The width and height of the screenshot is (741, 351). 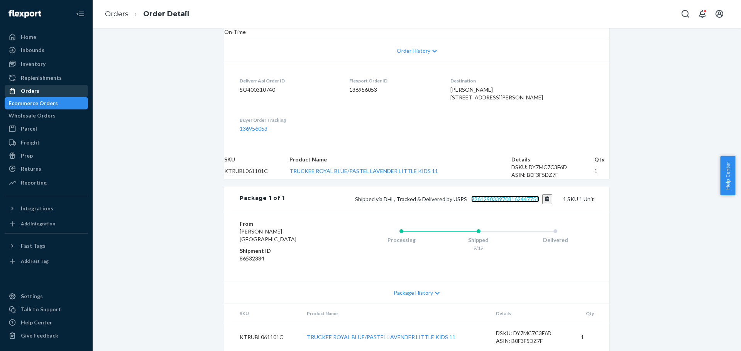 I want to click on dd: 136956053, so click(x=393, y=90).